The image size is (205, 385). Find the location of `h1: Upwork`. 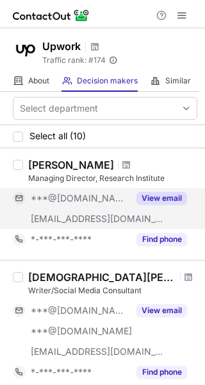

h1: Upwork is located at coordinates (62, 46).